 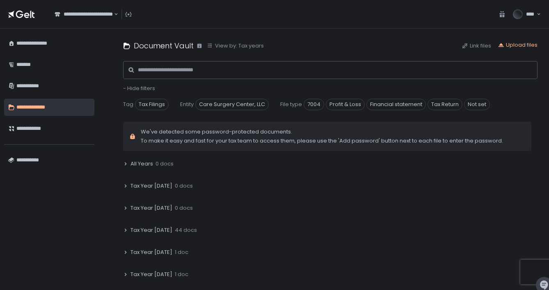 I want to click on span: Entity, so click(x=187, y=105).